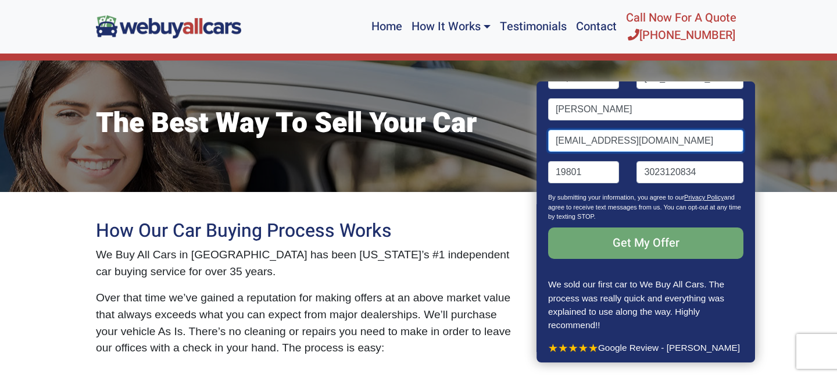  I want to click on input: Get My Offer, so click(646, 243).